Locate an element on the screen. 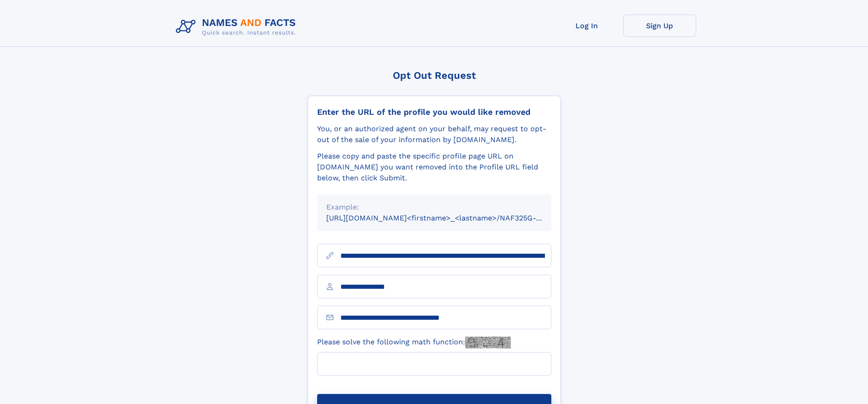 Image resolution: width=868 pixels, height=404 pixels. div: You, or an authorized agent on your behalf, may request to opt-out of the sale of your informatio... is located at coordinates (434, 135).